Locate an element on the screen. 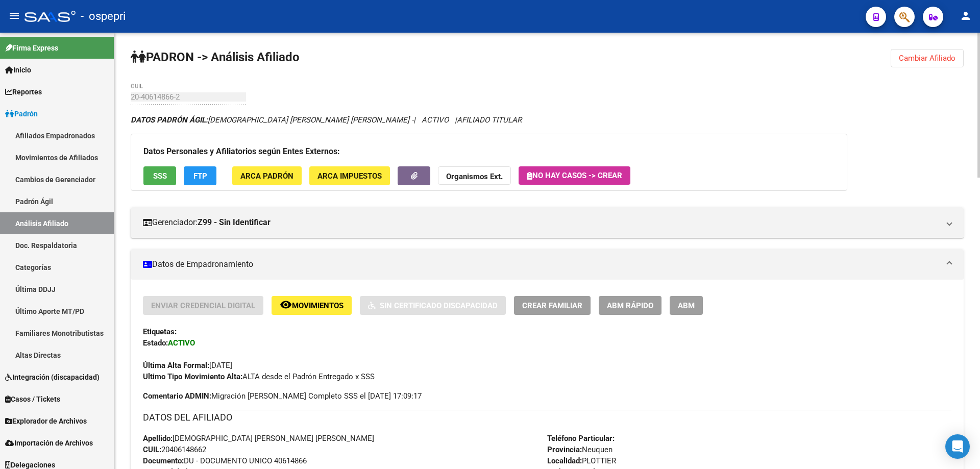 The width and height of the screenshot is (980, 469). strong: Provincia: is located at coordinates (564, 449).